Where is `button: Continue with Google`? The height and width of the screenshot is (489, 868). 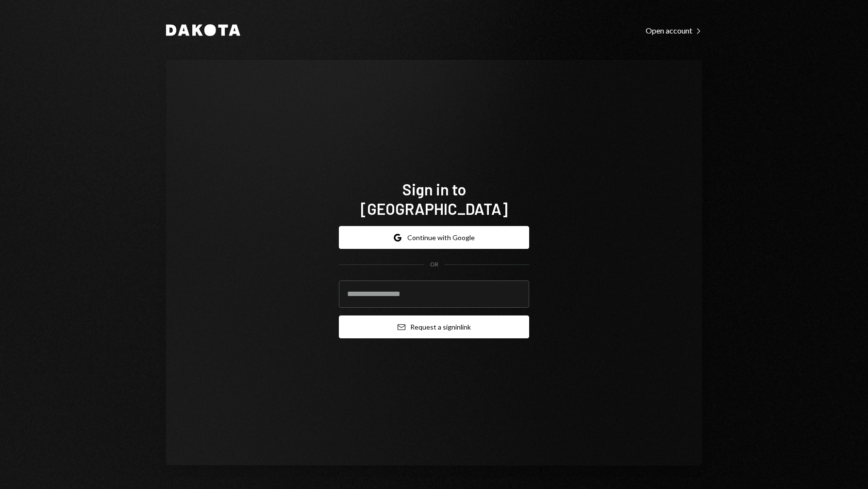 button: Continue with Google is located at coordinates (434, 237).